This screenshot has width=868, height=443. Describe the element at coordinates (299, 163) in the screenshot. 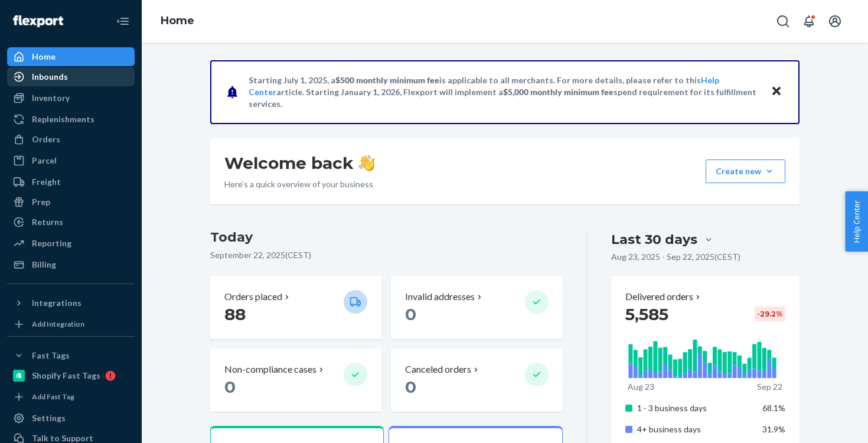

I see `h1: Welcome back` at that location.